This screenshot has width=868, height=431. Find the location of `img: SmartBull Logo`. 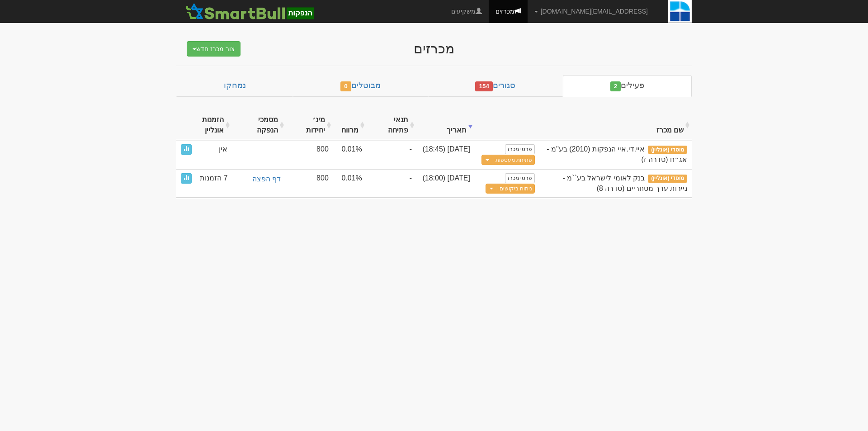

img: SmartBull Logo is located at coordinates (250, 11).